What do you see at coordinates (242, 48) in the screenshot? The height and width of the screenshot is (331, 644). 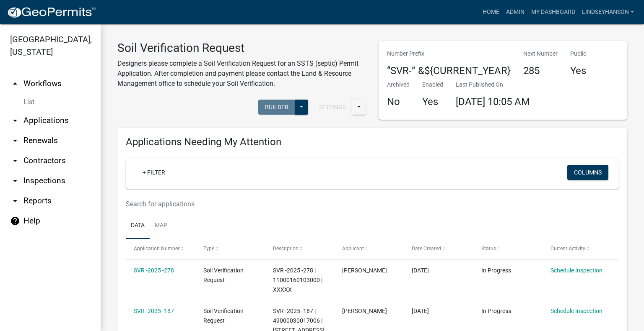 I see `h3: Soil Verification Request` at bounding box center [242, 48].